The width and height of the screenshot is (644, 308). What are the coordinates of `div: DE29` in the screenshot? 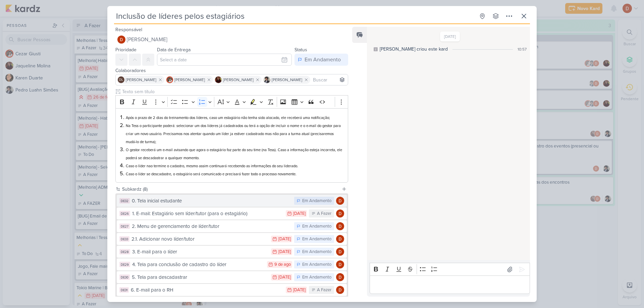 It's located at (125, 264).